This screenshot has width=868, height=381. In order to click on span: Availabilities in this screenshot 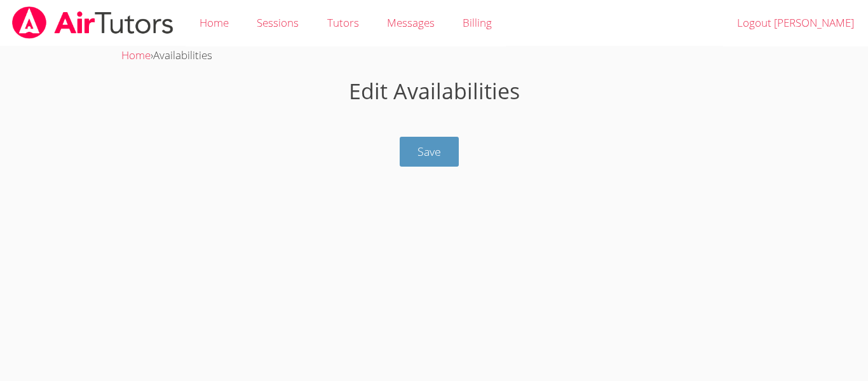, I will do `click(183, 55)`.